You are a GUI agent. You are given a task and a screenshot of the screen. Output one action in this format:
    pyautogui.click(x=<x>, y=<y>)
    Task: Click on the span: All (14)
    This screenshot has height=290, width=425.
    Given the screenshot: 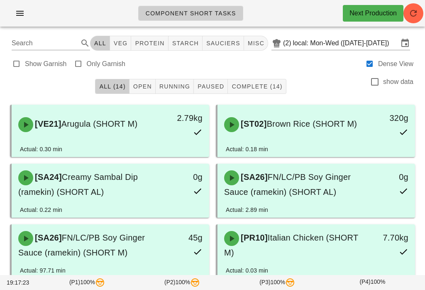 What is the action you would take?
    pyautogui.click(x=112, y=86)
    